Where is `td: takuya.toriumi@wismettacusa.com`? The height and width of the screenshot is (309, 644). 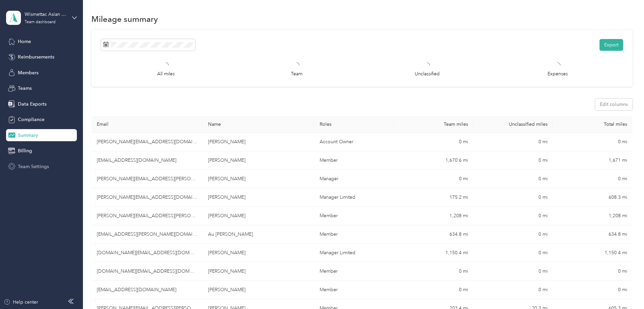 td: takuya.toriumi@wismettacusa.com is located at coordinates (147, 161).